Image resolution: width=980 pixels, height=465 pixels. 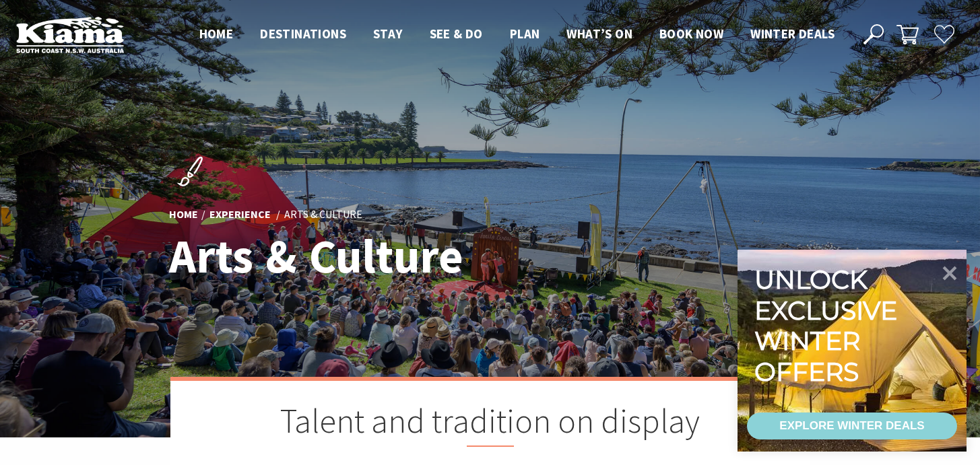 I want to click on nav: Main Menu, so click(x=516, y=35).